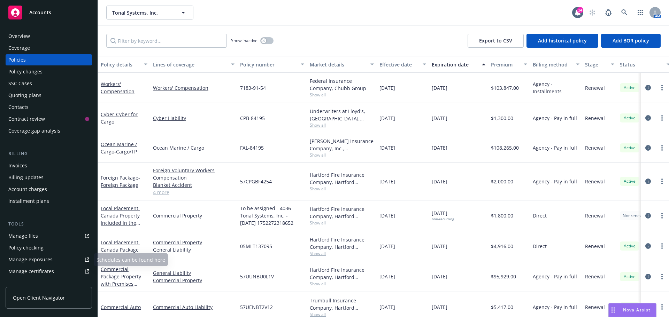  What do you see at coordinates (540, 246) in the screenshot?
I see `span: Direct` at bounding box center [540, 246].